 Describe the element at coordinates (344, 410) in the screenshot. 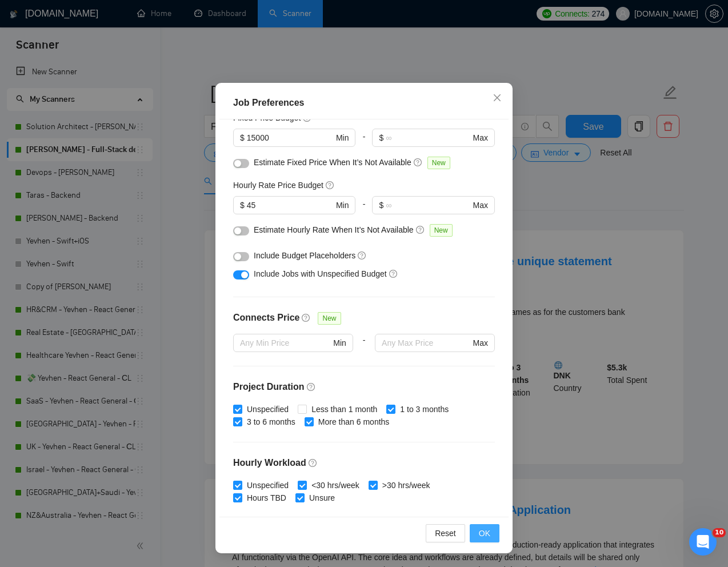

I see `span: Less than 1 month` at that location.